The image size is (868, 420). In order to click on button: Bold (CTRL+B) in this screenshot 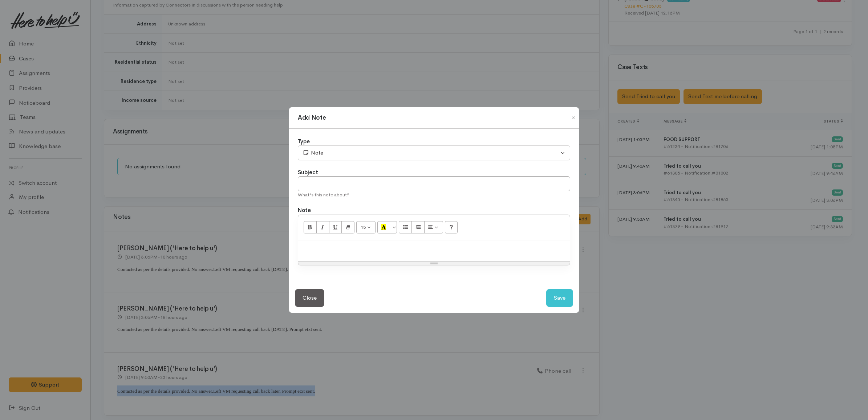, I will do `click(310, 227)`.